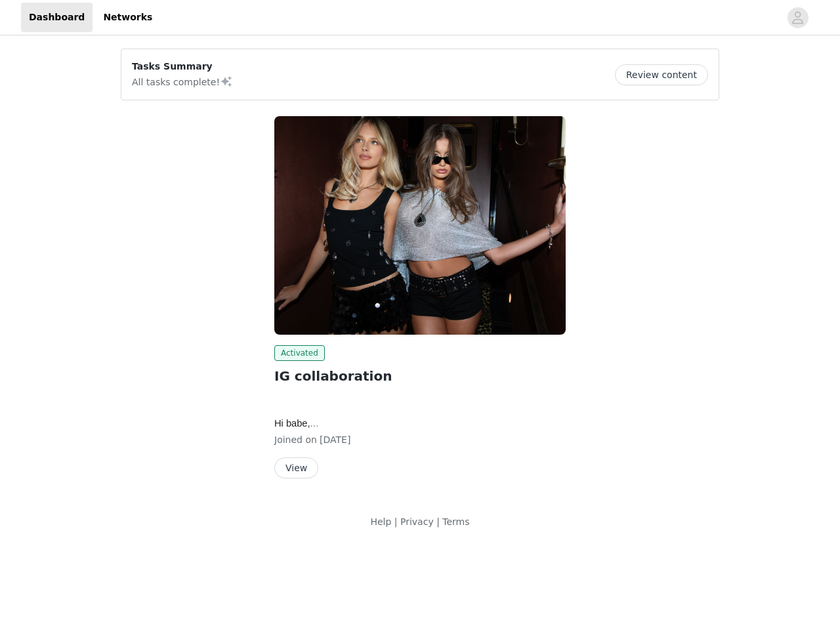 This screenshot has height=630, width=840. What do you see at coordinates (296, 468) in the screenshot?
I see `button: View` at bounding box center [296, 468].